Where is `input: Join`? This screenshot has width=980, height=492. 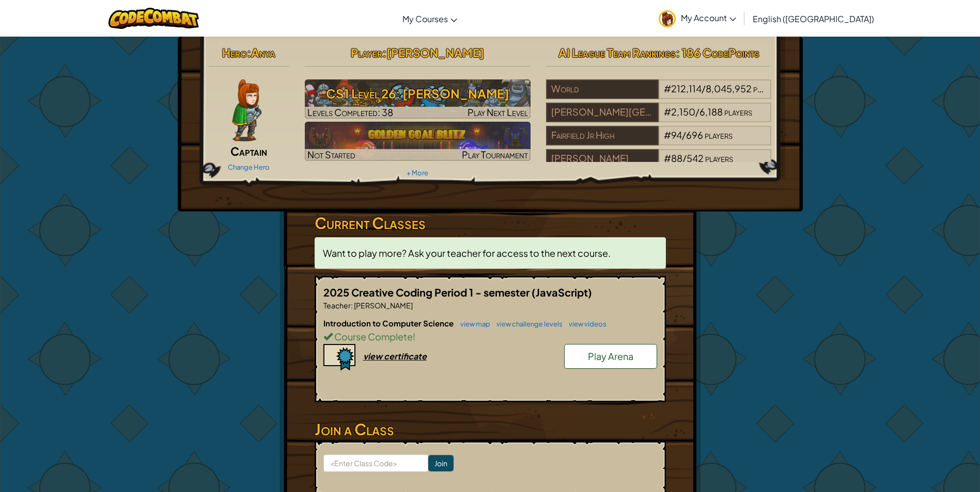 input: Join is located at coordinates (441, 464).